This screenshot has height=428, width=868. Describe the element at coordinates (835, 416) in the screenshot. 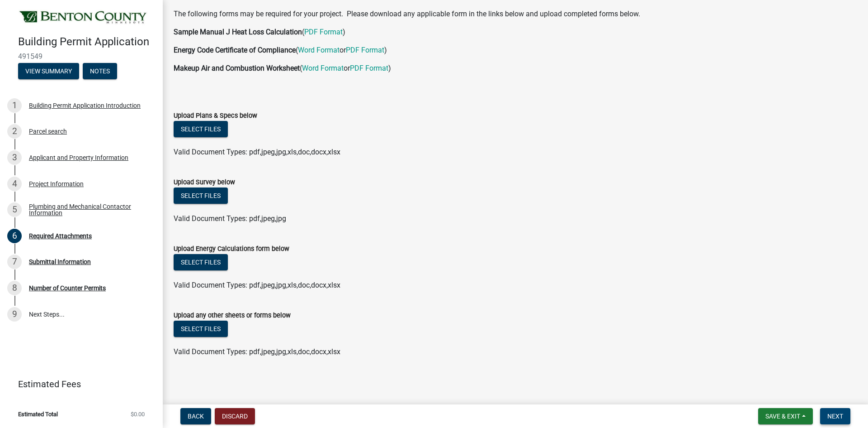

I see `button: Next` at that location.